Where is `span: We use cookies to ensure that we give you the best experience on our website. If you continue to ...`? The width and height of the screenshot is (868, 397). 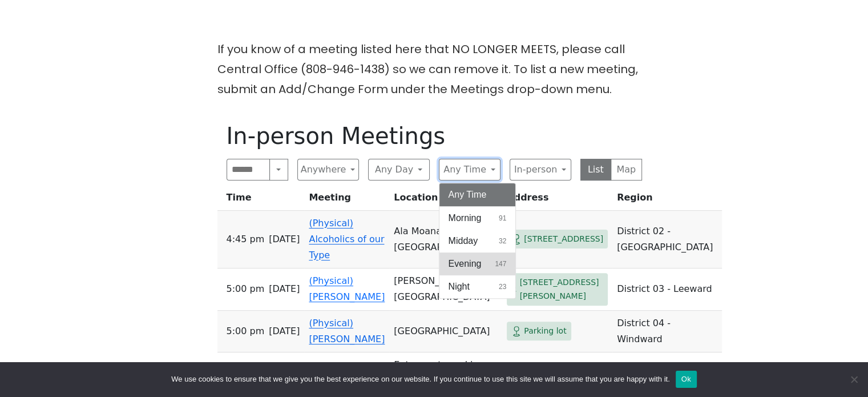
span: We use cookies to ensure that we give you the best experience on our website. If you continue to ... is located at coordinates (420, 379).